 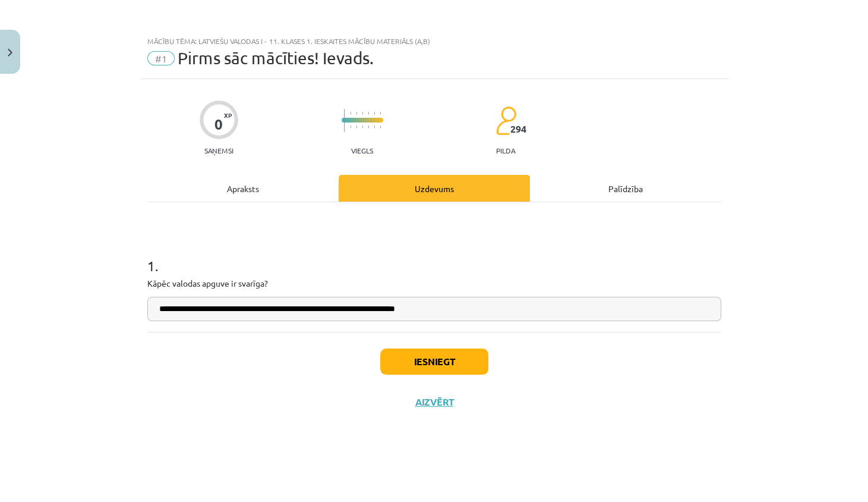 I want to click on img: students-c634bb4e5e11cddfef0936a35e636f08e4e9abd3cc4e673bd6f9a4125e45ecb1.svg, so click(x=505, y=121).